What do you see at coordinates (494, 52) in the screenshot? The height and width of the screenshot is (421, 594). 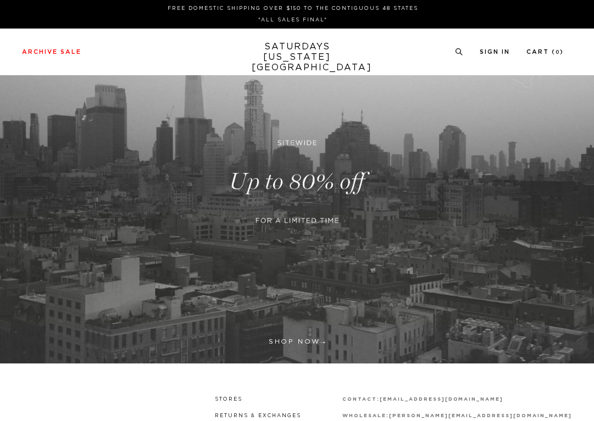 I see `a: Sign In` at bounding box center [494, 52].